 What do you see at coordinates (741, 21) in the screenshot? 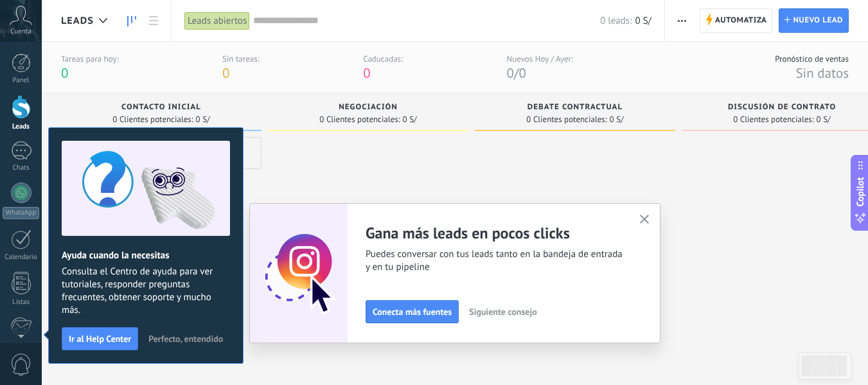
I see `span: Automatiza` at bounding box center [741, 21].